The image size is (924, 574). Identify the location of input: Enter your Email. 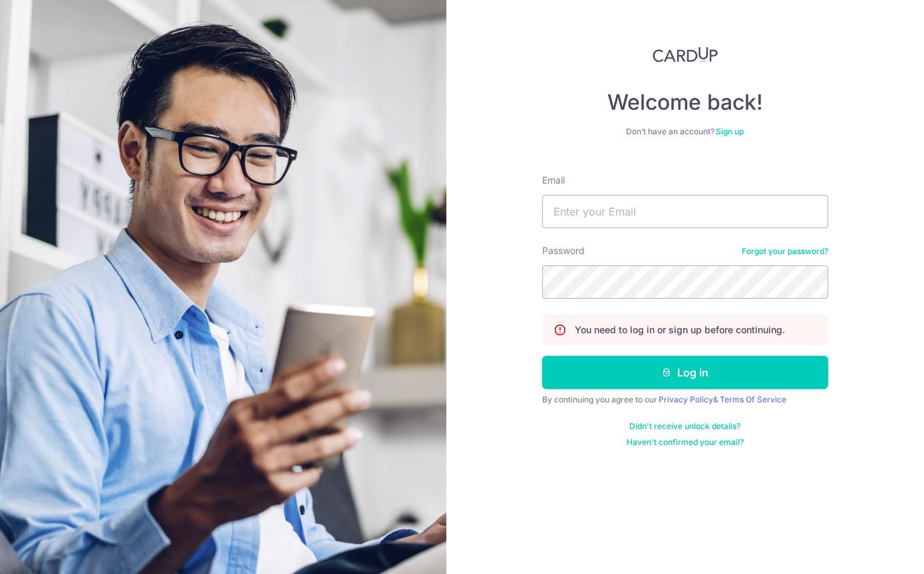
(685, 212).